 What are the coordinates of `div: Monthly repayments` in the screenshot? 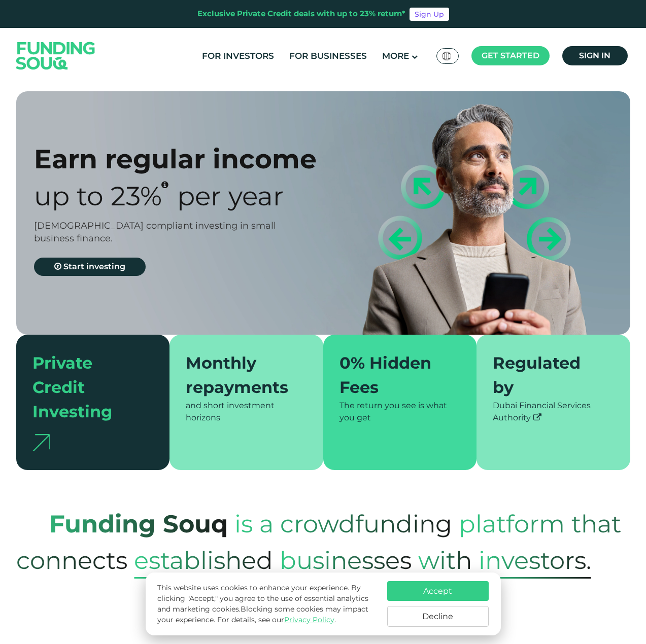 It's located at (240, 375).